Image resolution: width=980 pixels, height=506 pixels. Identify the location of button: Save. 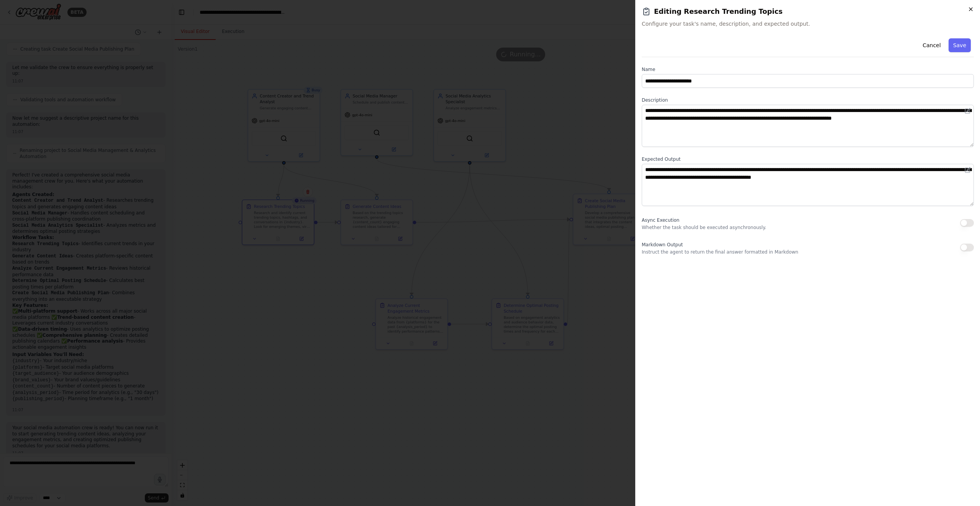
(960, 46).